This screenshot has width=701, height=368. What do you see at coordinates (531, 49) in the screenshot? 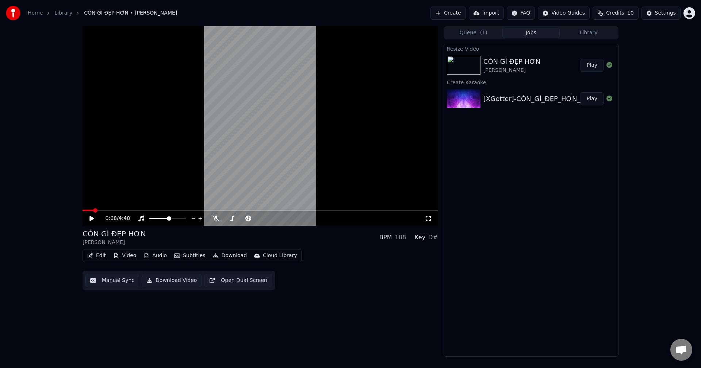
I see `div: Resize Video` at bounding box center [531, 49].